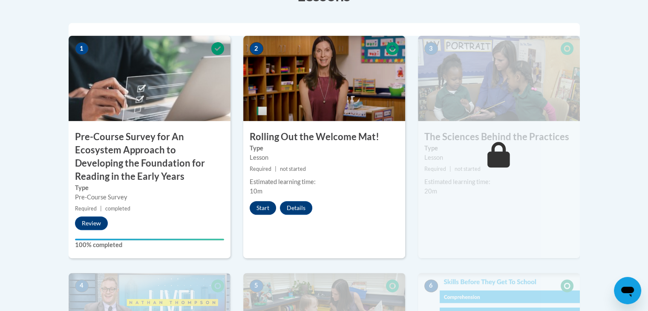  What do you see at coordinates (149, 156) in the screenshot?
I see `h3: Pre-Course Survey for An Ecosystem Approach to Developing the Foundation for Reading in the Early...` at bounding box center [149, 156].